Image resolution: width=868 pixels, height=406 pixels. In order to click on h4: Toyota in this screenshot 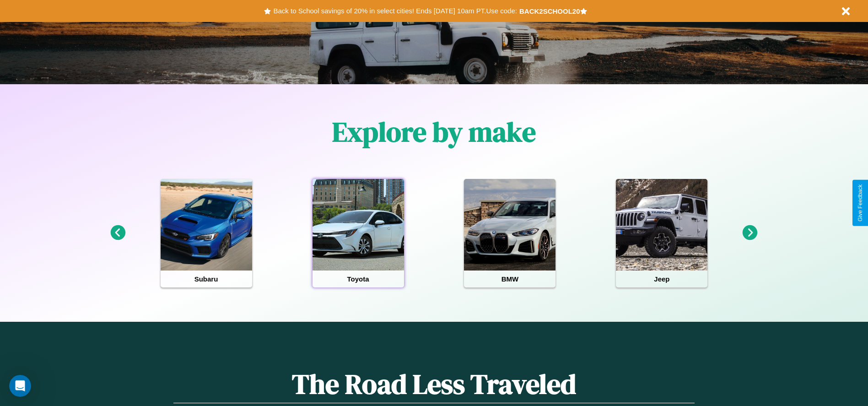, I will do `click(359, 278)`.